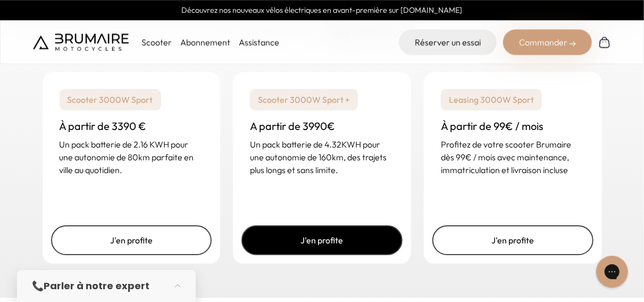 The image size is (644, 302). Describe the element at coordinates (132, 126) in the screenshot. I see `h3: À partir de 3390 €` at that location.